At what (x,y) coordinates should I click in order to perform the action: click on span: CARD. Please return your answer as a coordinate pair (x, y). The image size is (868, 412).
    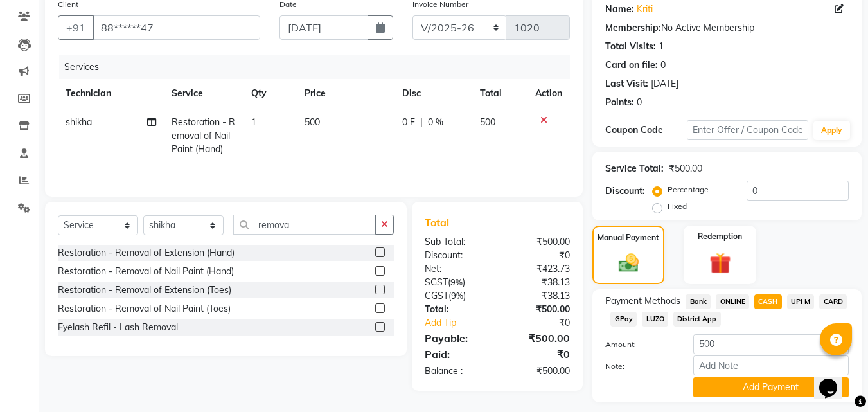
    Looking at the image, I should click on (832, 302).